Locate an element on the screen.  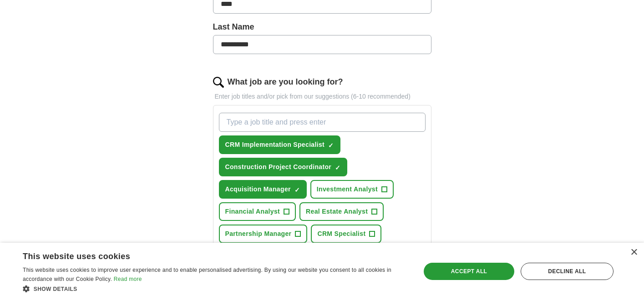
a: Read more, opens a new window is located at coordinates (128, 279).